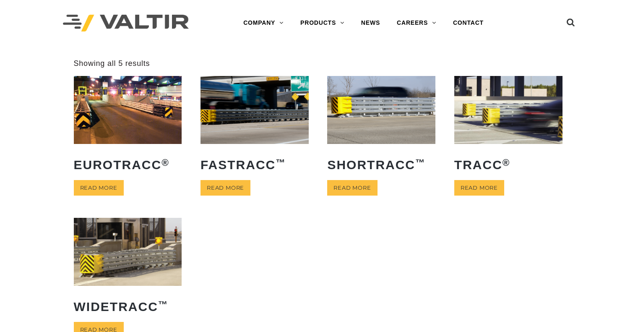 This screenshot has width=638, height=332. Describe the element at coordinates (322, 23) in the screenshot. I see `a: PRODUCTS` at that location.